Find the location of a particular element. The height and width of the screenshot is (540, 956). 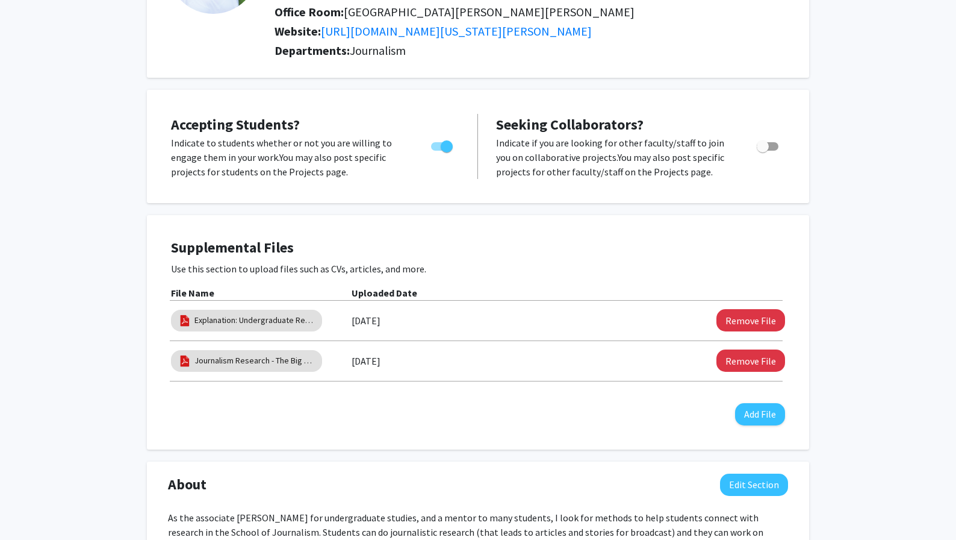

p: Indicate if you are looking for other faculty/staff to join you on collaborative projects. You ma... is located at coordinates (615, 157).